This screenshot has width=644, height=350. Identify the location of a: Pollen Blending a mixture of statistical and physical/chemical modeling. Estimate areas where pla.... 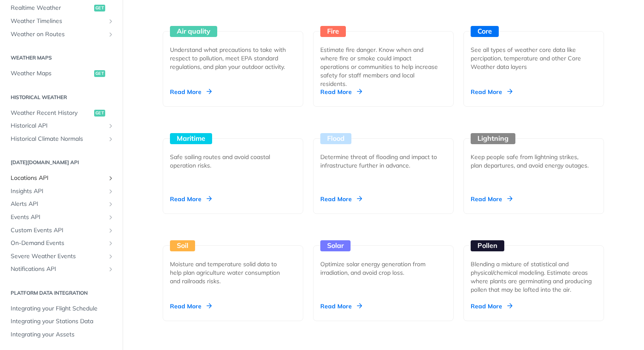
(533, 268).